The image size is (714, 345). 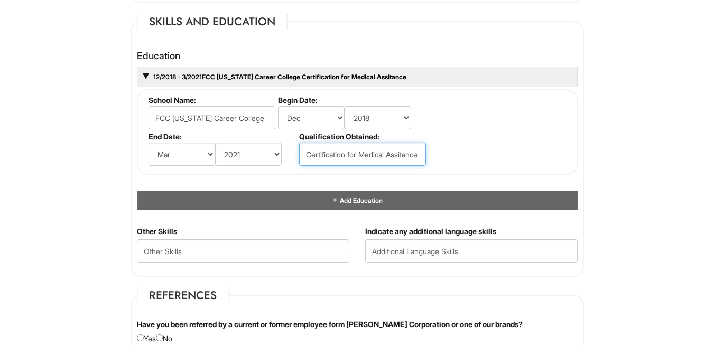 I want to click on legend: References, so click(x=183, y=296).